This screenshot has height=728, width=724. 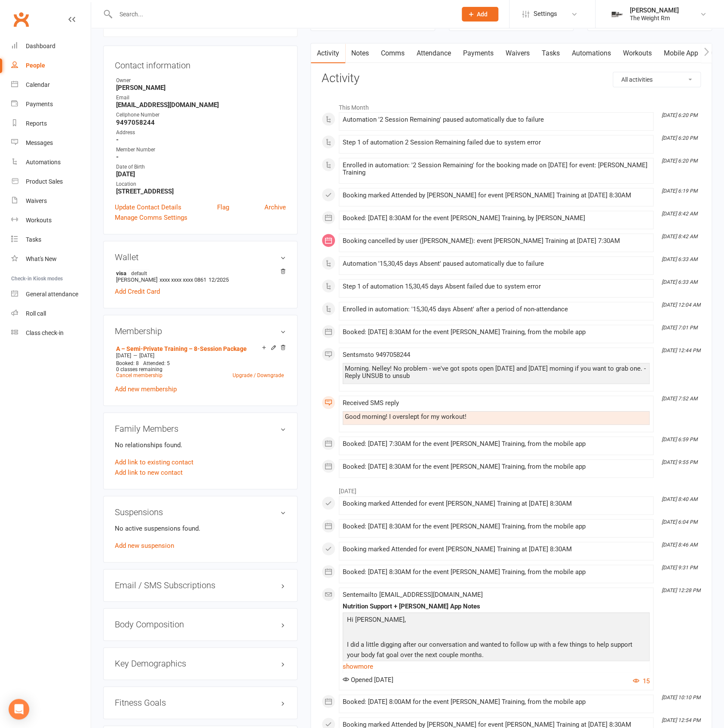 What do you see at coordinates (511, 78) in the screenshot?
I see `h3: Activity` at bounding box center [511, 78].